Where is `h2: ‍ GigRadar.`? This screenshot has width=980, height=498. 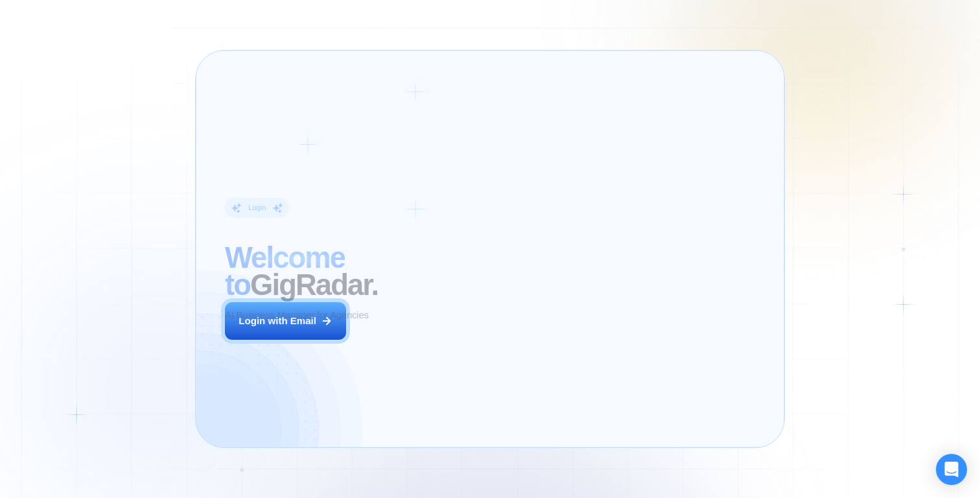 h2: ‍ GigRadar. is located at coordinates (336, 271).